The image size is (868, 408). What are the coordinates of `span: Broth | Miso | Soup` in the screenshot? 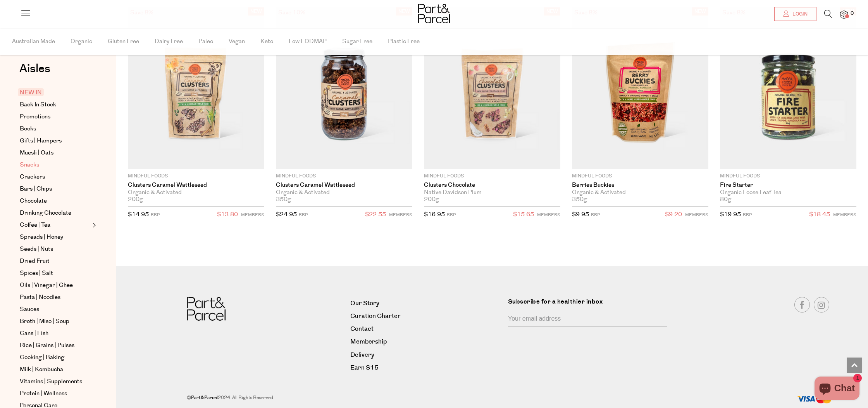 It's located at (44, 321).